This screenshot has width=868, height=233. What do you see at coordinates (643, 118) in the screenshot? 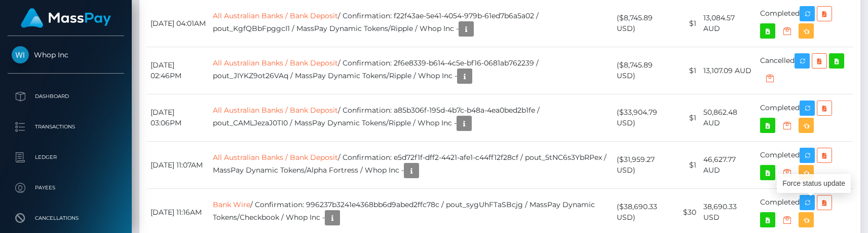
I see `td: ($33,904.79 USD)` at bounding box center [643, 118].